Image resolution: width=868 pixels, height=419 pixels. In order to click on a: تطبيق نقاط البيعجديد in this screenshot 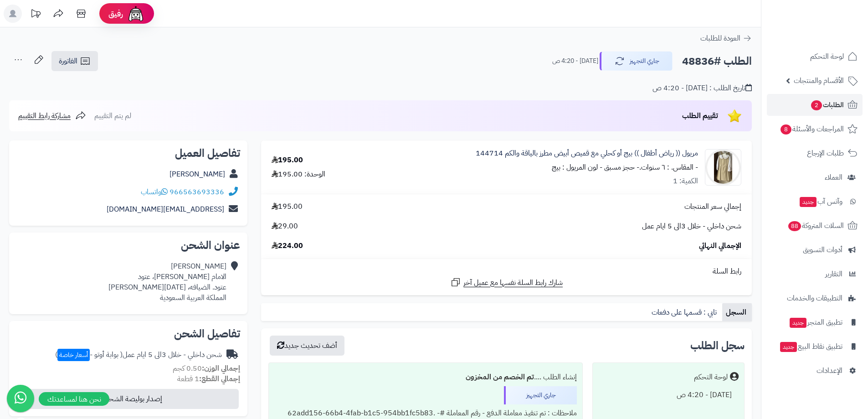, I will do `click(815, 347)`.